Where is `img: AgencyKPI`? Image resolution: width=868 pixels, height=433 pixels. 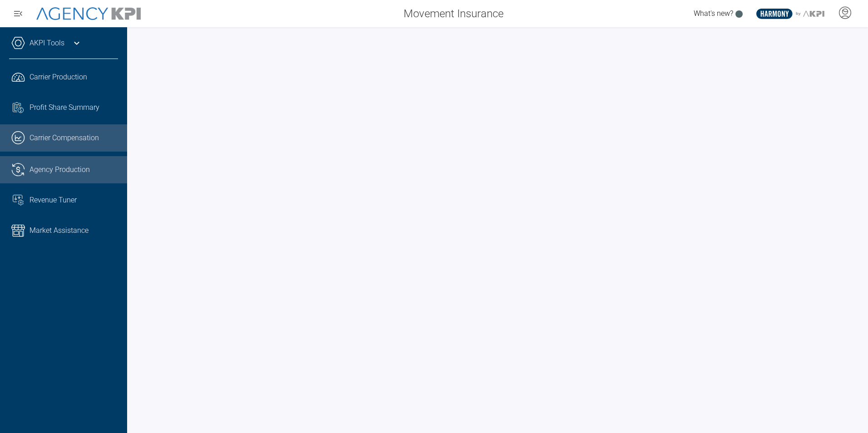 img: AgencyKPI is located at coordinates (89, 14).